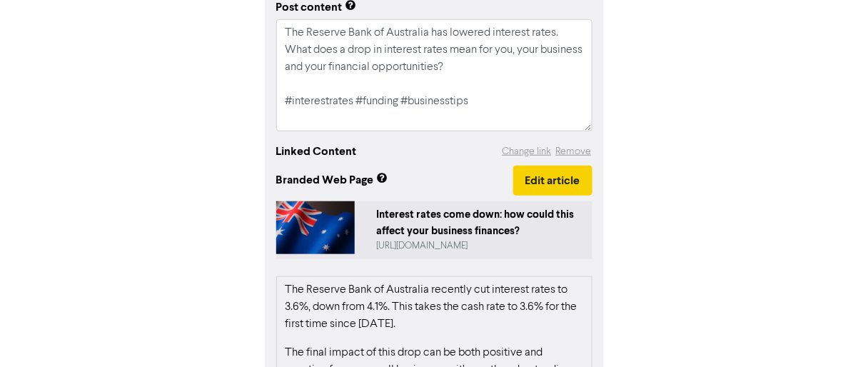  Describe the element at coordinates (481, 245) in the screenshot. I see `div: https://public2.bomamarketing.com/cp/2Y6yYwXa9lXL64a05IZlOf?sa=AGnIMF9` at that location.